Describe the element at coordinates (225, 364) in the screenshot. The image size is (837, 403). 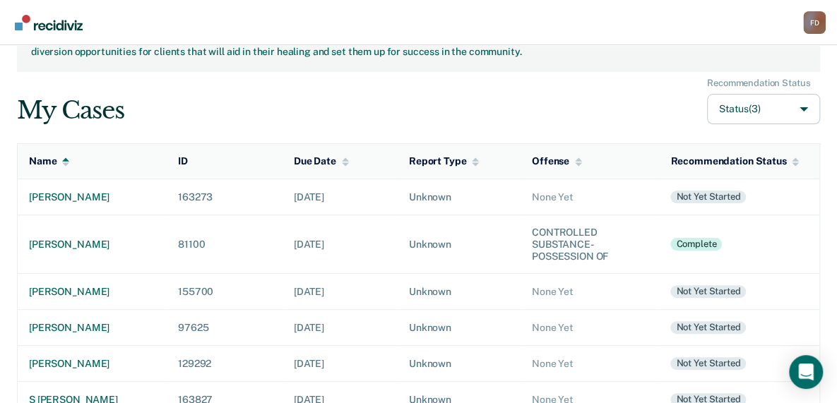
I see `td: 129292` at that location.